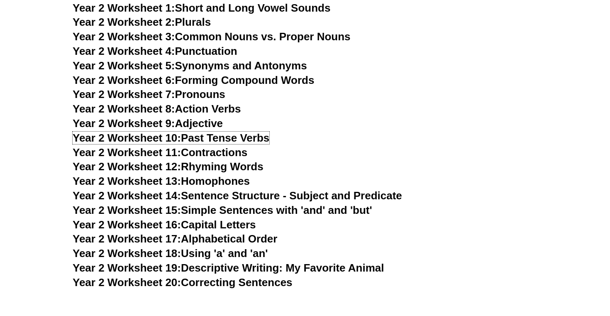 The image size is (610, 316). What do you see at coordinates (237, 195) in the screenshot?
I see `a: Year 2 Worksheet 14:Sentence Structure - Subject and Predicate` at bounding box center [237, 195].